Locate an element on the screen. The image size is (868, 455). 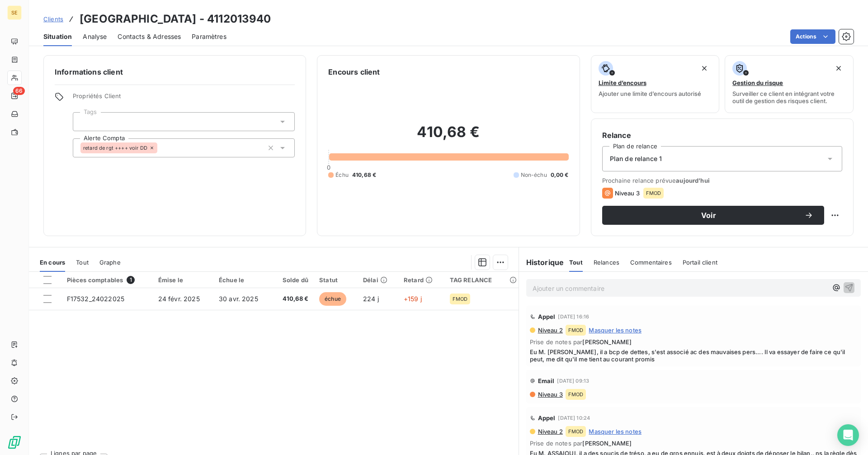
div: Open Intercom Messenger is located at coordinates (848, 435).